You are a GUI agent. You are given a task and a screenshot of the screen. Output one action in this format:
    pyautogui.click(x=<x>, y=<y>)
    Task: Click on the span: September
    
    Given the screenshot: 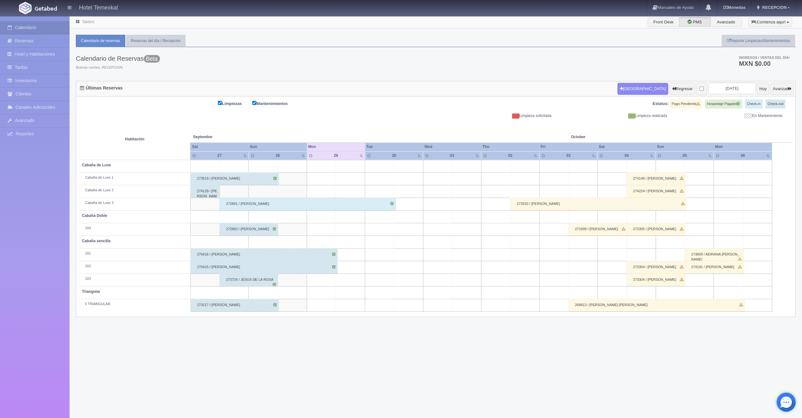 What is the action you would take?
    pyautogui.click(x=248, y=137)
    